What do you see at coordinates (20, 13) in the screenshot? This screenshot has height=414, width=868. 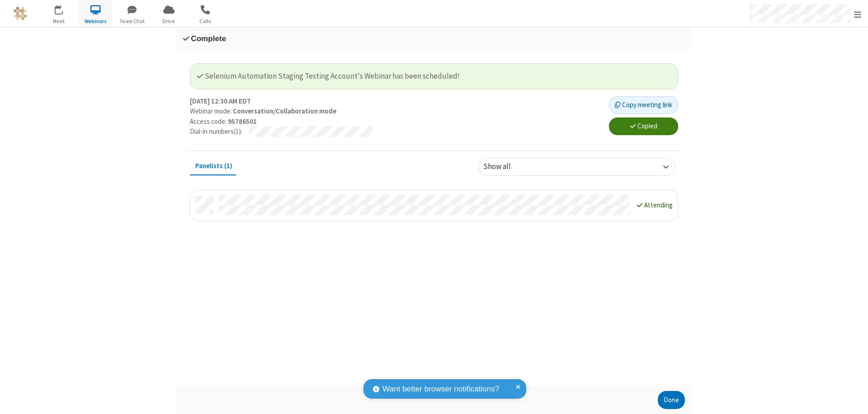 I see `img: QA Selenium DO NOT DELETE OR CHANGE` at bounding box center [20, 13].